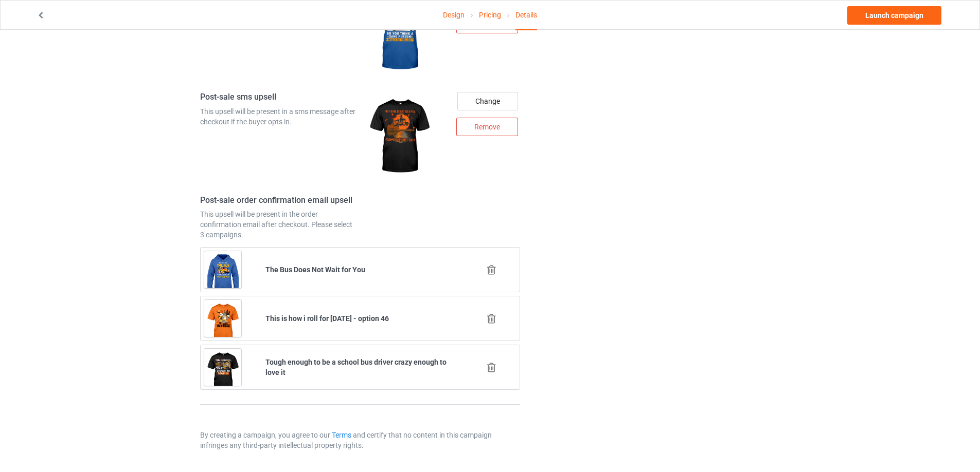 The image size is (980, 472). What do you see at coordinates (488, 102) in the screenshot?
I see `div: Change` at bounding box center [488, 102].